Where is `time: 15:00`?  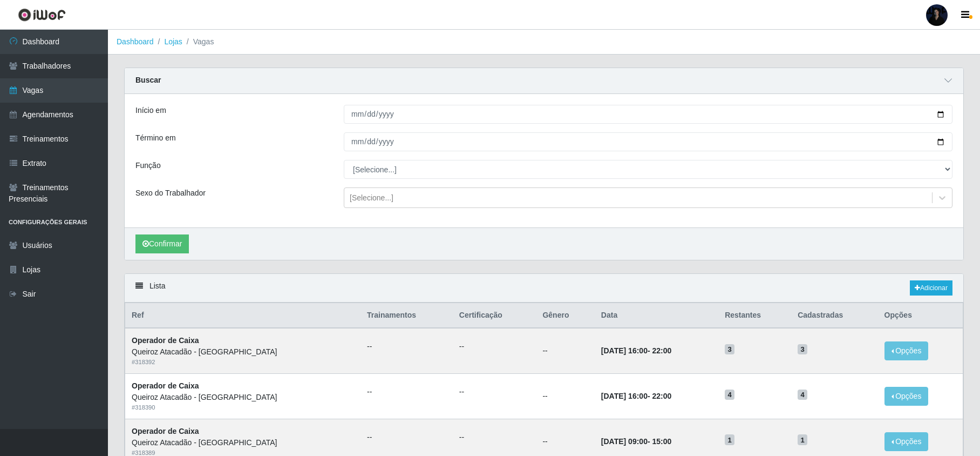 time: 15:00 is located at coordinates (661, 441).